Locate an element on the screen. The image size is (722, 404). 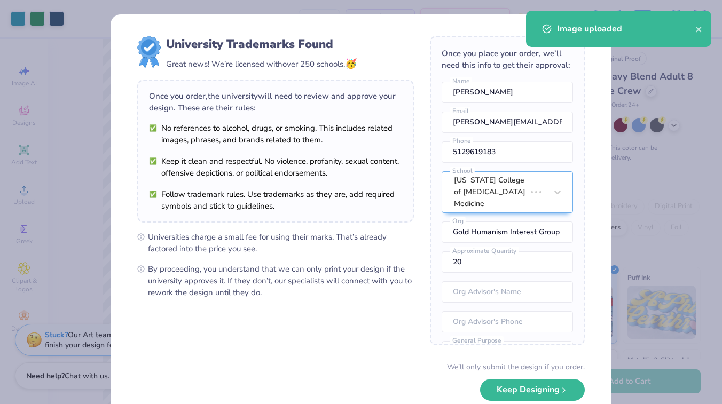
li: Keep it clean and respectful. No violence, profanity, sexual content, offensive depictions, or po... is located at coordinates (275, 167).